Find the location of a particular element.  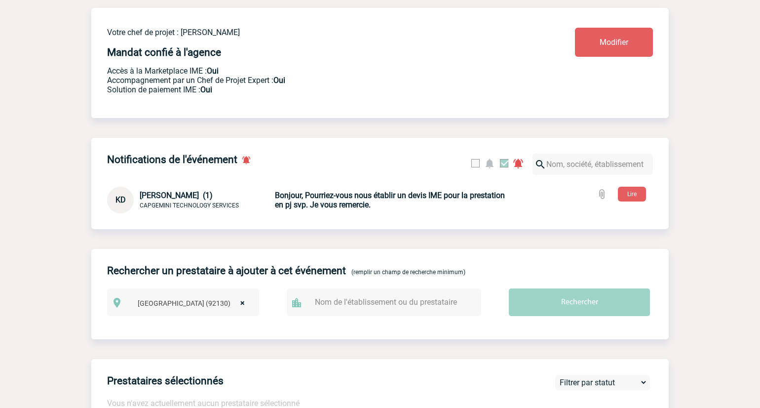

span: (remplir un champ de recherche minimum) is located at coordinates (408, 272).